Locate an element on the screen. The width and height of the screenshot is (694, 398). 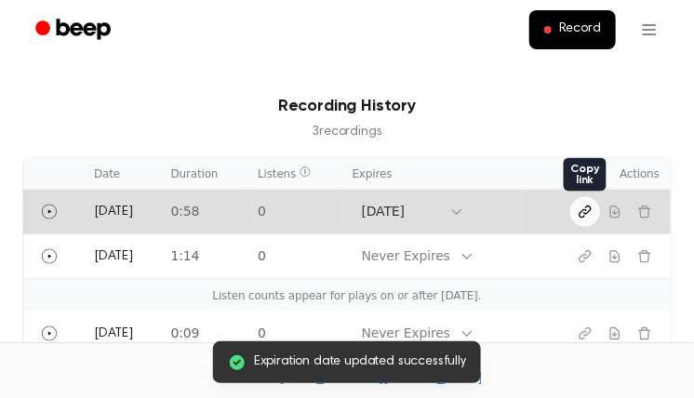
span: Listen count reflects other listeners and records at most one play per listener per hour. It excl... is located at coordinates (305, 172).